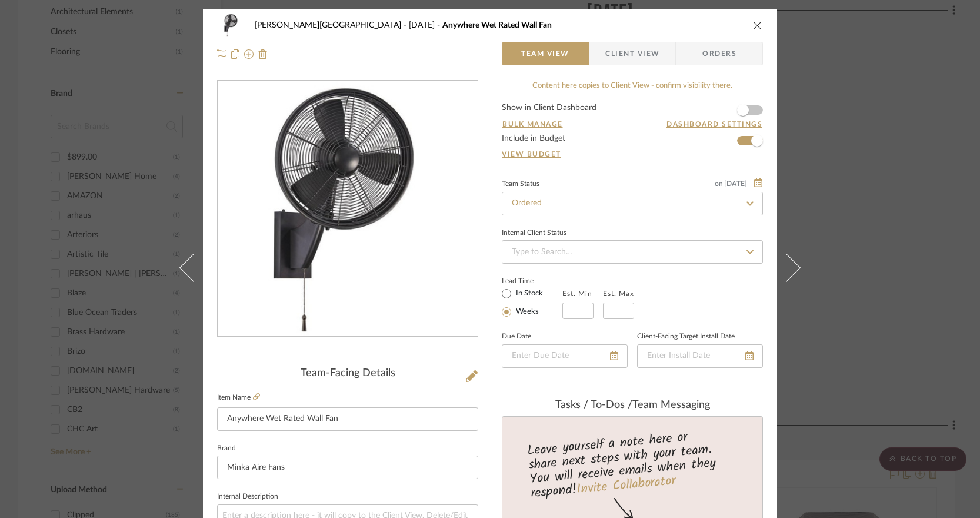 This screenshot has height=518, width=980. Describe the element at coordinates (626, 486) in the screenshot. I see `a: Invite Collaborator` at that location.